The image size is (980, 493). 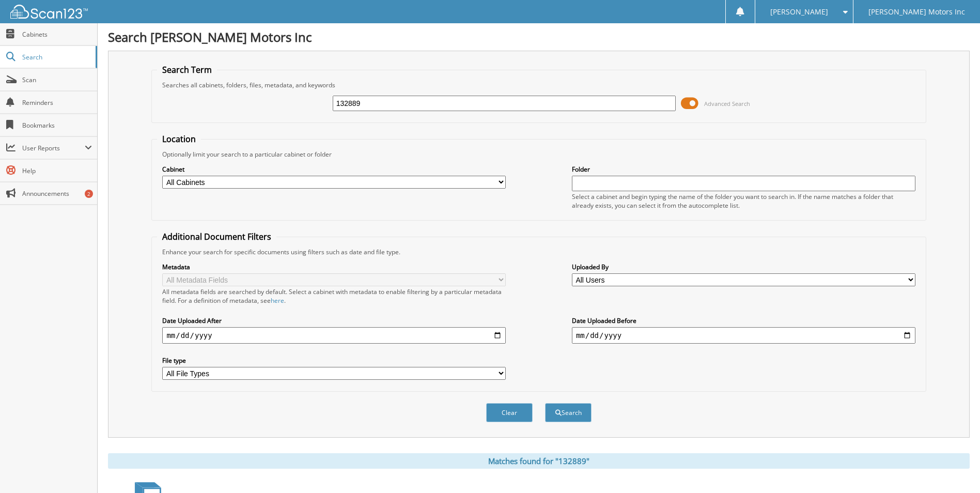 I want to click on label: Date Uploaded Before, so click(x=744, y=320).